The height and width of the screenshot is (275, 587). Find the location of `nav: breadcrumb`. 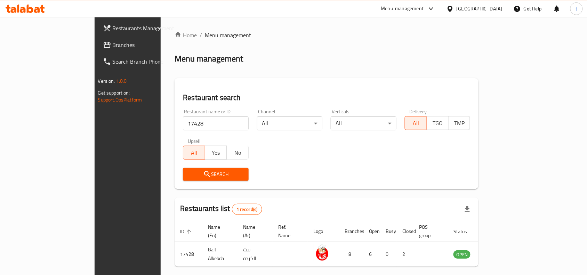

nav: breadcrumb is located at coordinates (326, 35).